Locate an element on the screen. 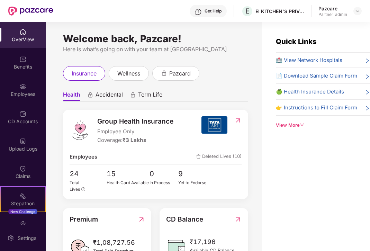 The width and height of the screenshot is (370, 251). span: E is located at coordinates (247, 11).